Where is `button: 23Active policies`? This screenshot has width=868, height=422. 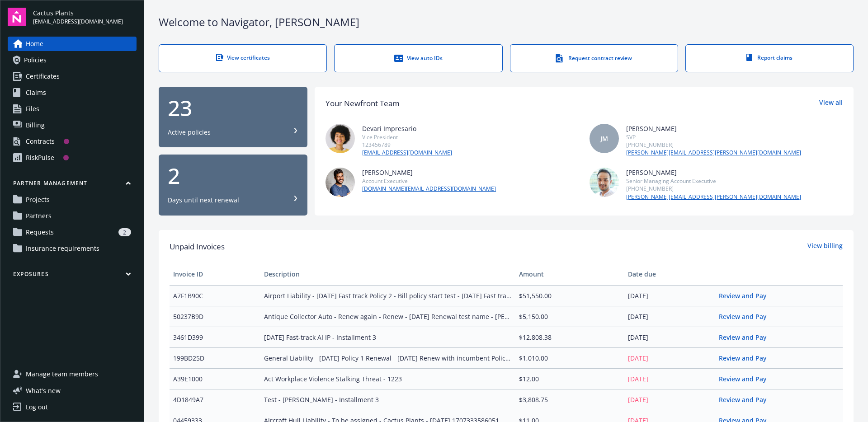
button: 23Active policies is located at coordinates (233, 117).